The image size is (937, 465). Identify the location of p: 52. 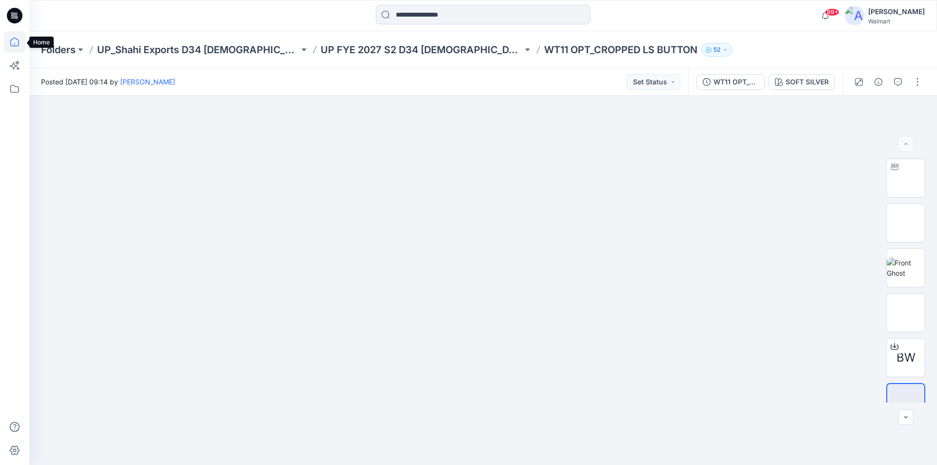
(717, 50).